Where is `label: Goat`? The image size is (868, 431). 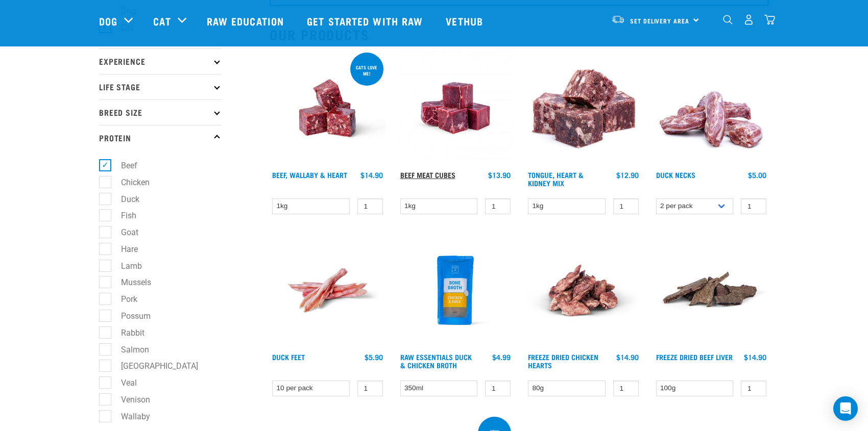
label: Goat is located at coordinates (124, 232).